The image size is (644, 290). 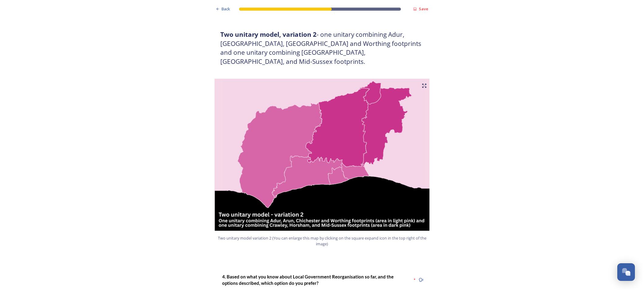 I want to click on span: Two unitary model variation 2 (You can enlarge this map by clicking on the square expand icon in ..., so click(x=322, y=241).